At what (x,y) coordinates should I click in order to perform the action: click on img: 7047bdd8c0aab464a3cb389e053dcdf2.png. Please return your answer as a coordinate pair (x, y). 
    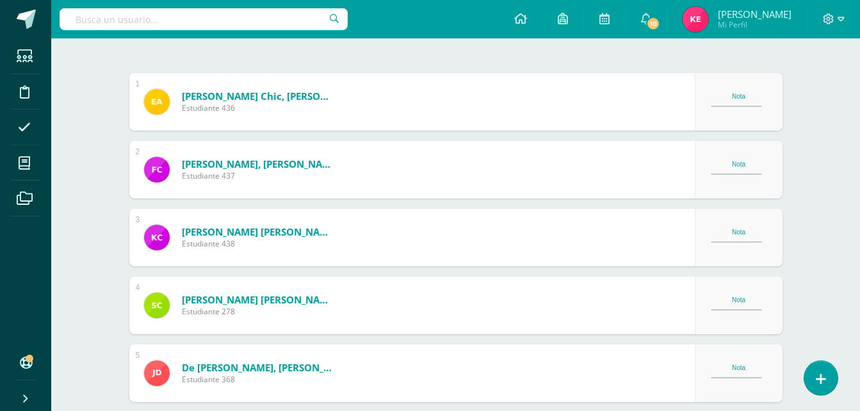
    Looking at the image, I should click on (157, 102).